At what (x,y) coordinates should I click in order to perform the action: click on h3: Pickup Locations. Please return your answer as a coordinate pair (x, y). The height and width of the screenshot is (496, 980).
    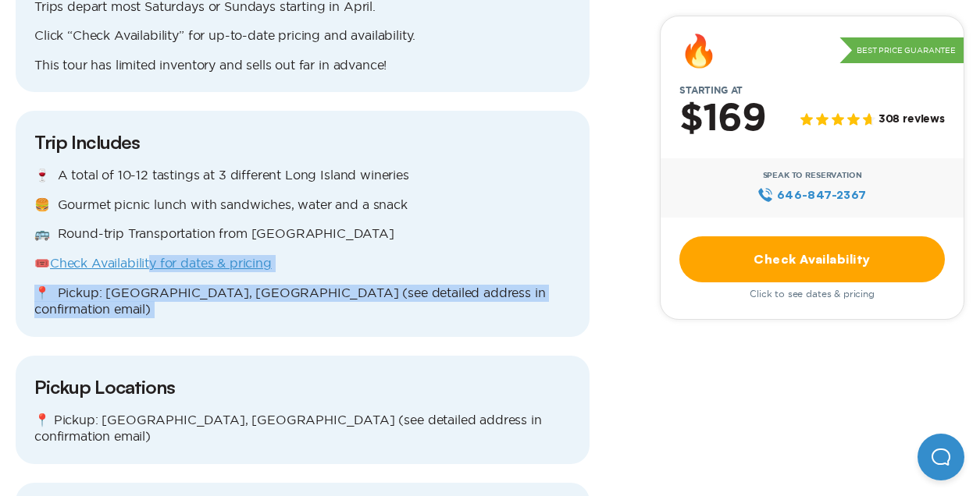
    Looking at the image, I should click on (303, 387).